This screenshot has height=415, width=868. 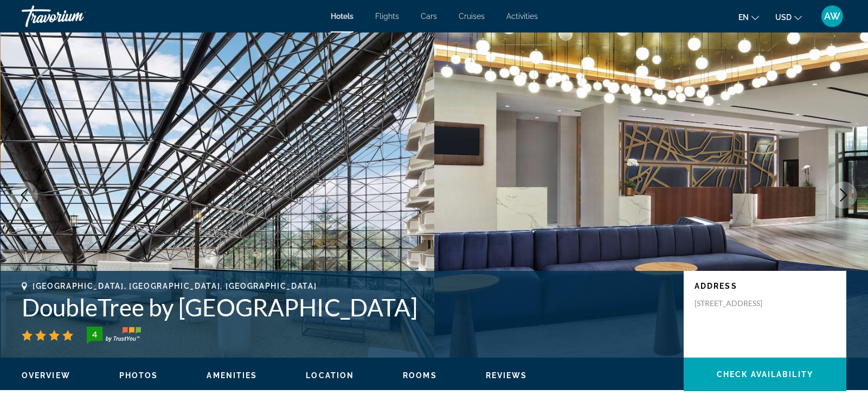 I want to click on a: Activities, so click(x=522, y=16).